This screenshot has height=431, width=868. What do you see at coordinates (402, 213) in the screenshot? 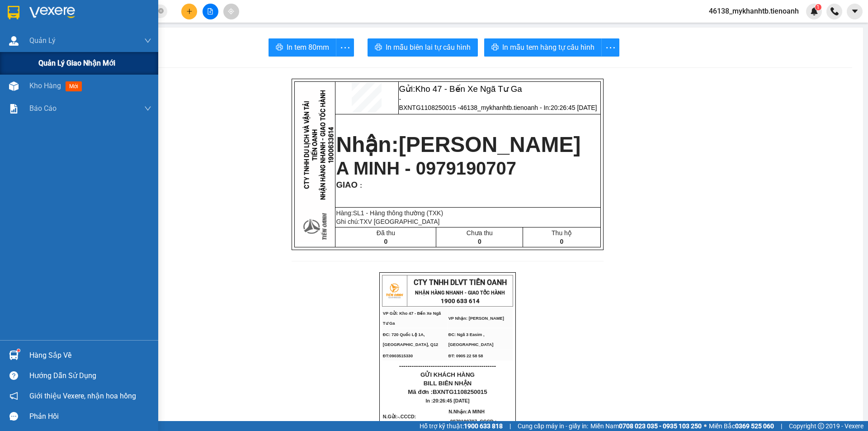
I see `span: 1 - Hàng thông thường (TXK)` at bounding box center [402, 213].